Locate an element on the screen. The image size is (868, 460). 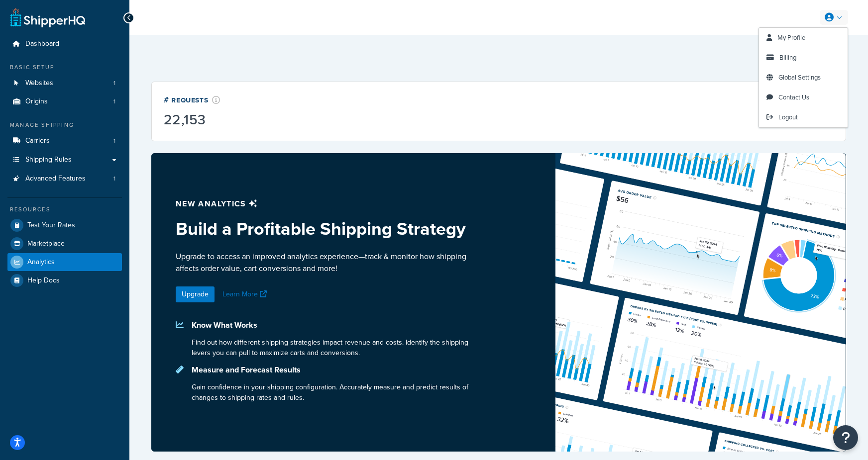
li: Contact Us is located at coordinates (803, 98).